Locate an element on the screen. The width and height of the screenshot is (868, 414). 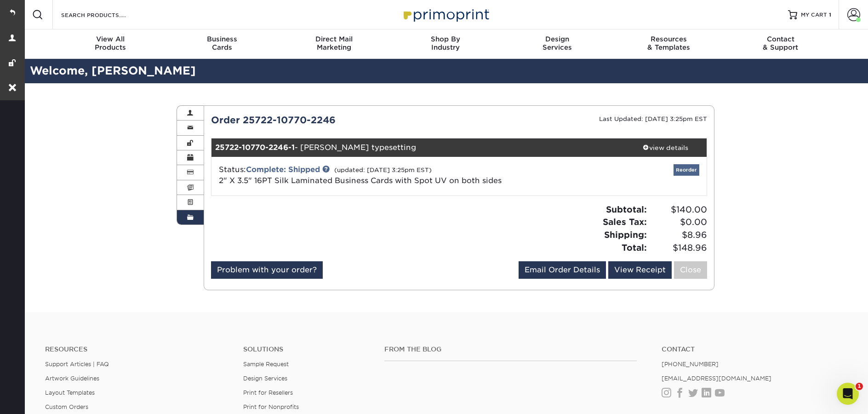
span: Resources is located at coordinates (668, 39).